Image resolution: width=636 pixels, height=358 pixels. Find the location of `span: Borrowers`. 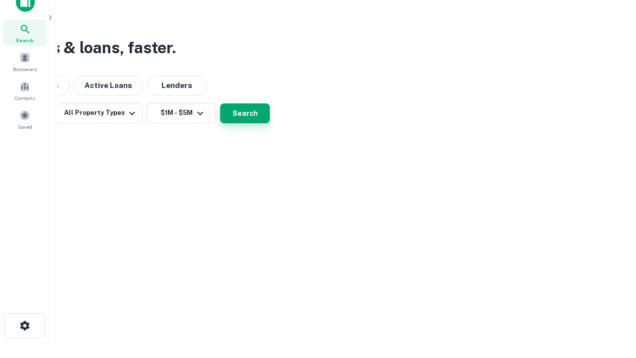

span: Borrowers is located at coordinates (25, 69).